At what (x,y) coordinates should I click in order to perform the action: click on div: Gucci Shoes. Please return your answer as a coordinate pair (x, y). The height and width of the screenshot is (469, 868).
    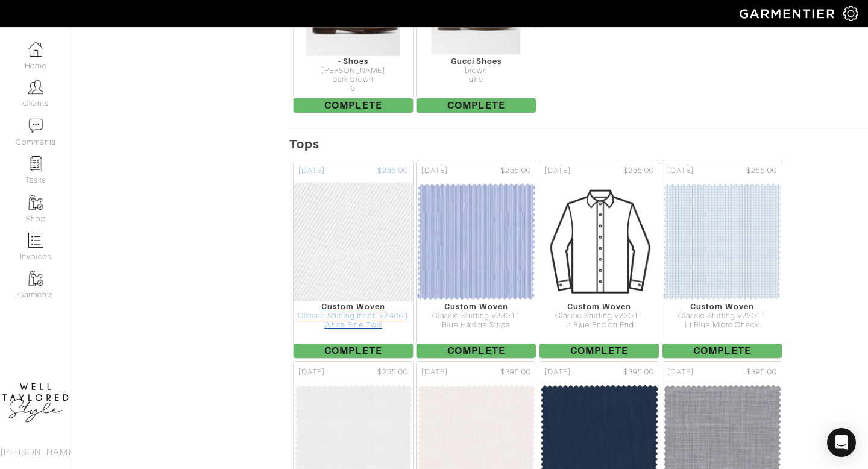
    Looking at the image, I should click on (476, 61).